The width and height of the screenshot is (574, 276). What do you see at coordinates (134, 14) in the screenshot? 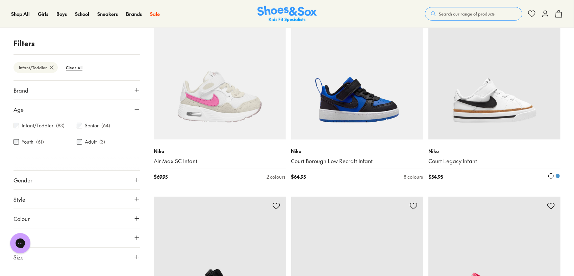
I see `span: Brands` at bounding box center [134, 14].